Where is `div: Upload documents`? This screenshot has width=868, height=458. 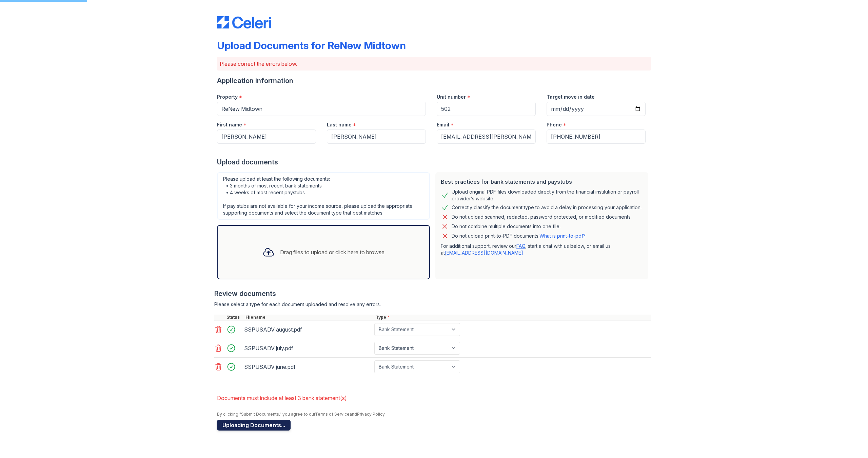 div: Upload documents is located at coordinates (434, 162).